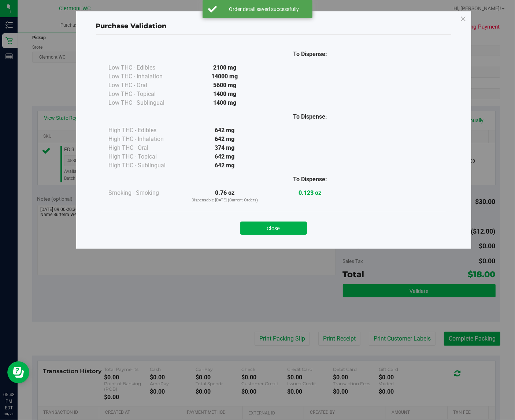 The height and width of the screenshot is (420, 515). Describe the element at coordinates (145, 157) in the screenshot. I see `div: High THC - Topical` at that location.